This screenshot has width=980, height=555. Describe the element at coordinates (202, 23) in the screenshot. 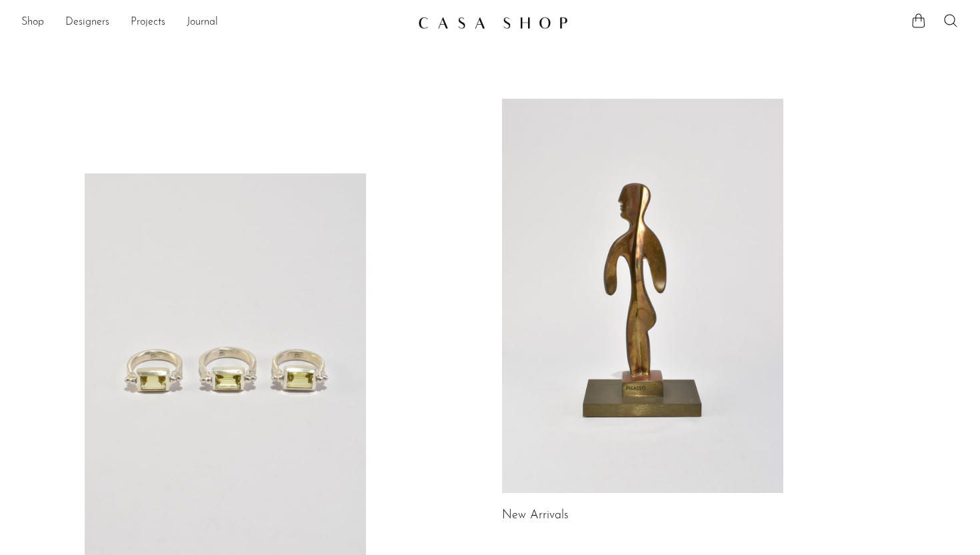

I see `a: Journal` at that location.